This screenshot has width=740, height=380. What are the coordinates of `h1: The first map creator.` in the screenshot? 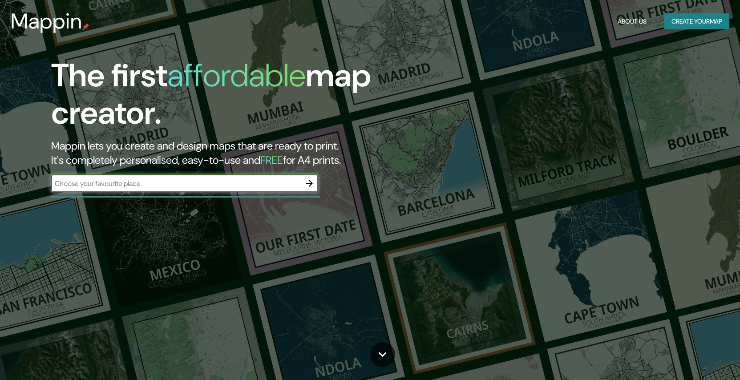 It's located at (236, 98).